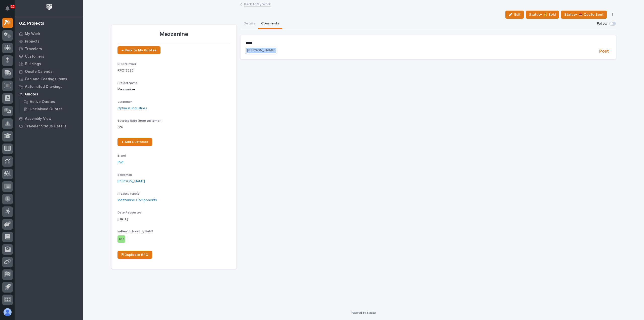 The width and height of the screenshot is (644, 320). Describe the element at coordinates (140, 120) in the screenshot. I see `span: Success Rate (from customer)` at that location.